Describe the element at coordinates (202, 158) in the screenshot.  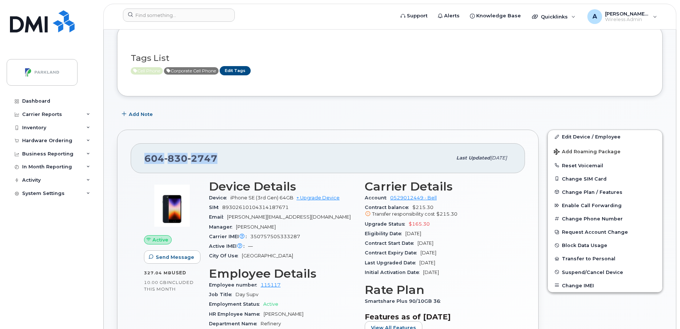
I see `span: 2747` at that location.